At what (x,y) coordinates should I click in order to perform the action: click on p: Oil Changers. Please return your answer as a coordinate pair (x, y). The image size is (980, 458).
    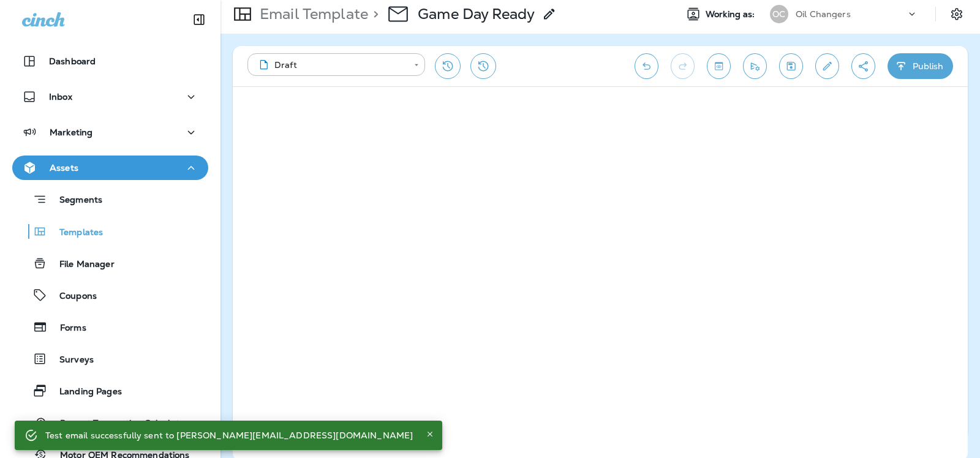
    Looking at the image, I should click on (824, 14).